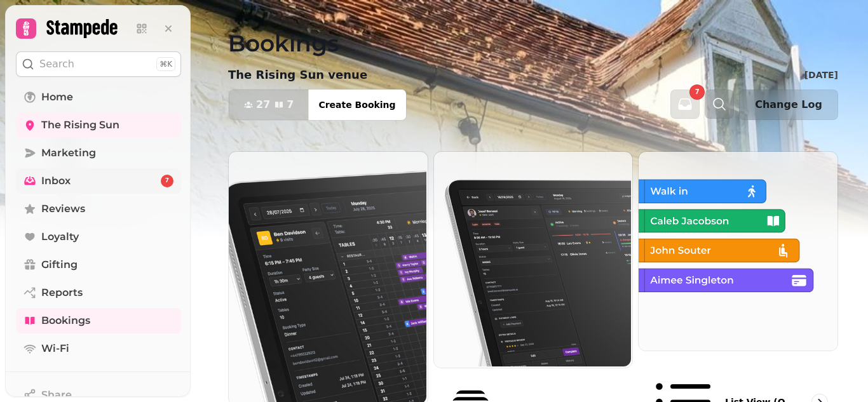  Describe the element at coordinates (57, 64) in the screenshot. I see `p: Search` at that location.